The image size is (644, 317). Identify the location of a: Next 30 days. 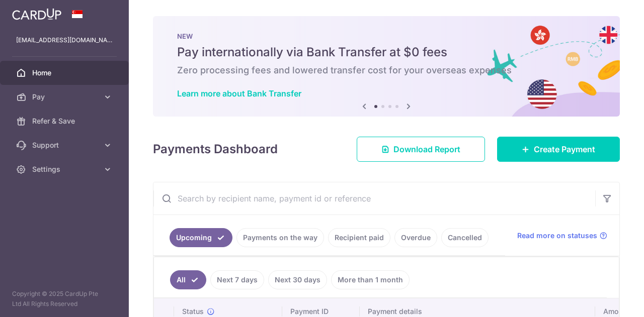
(297, 280).